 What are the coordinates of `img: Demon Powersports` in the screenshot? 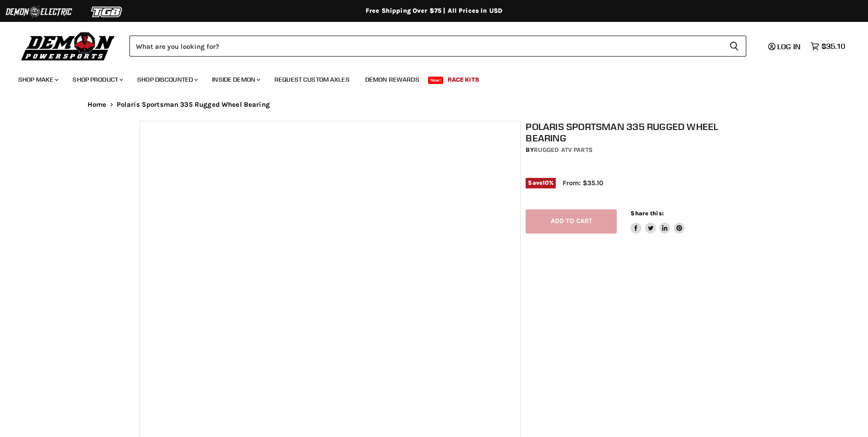 It's located at (68, 45).